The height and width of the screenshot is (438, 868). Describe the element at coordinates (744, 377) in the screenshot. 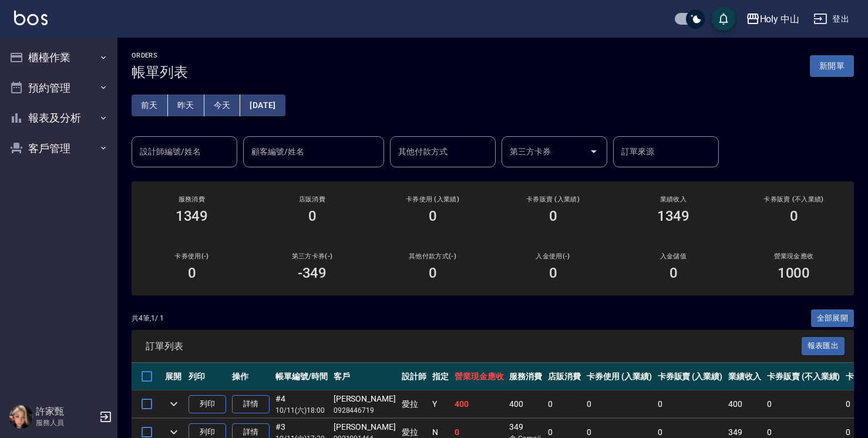

I see `th: 業績收入` at that location.